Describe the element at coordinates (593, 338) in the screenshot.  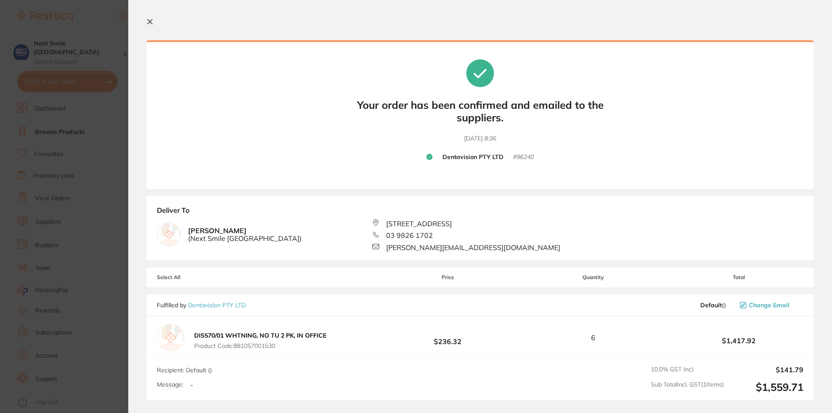
I see `span: 6` at that location.